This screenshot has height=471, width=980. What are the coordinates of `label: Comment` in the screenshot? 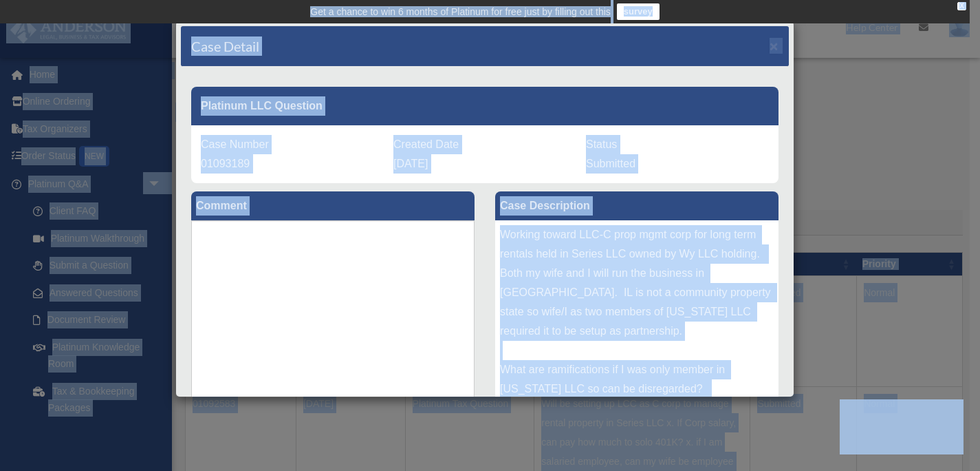 It's located at (333, 206).